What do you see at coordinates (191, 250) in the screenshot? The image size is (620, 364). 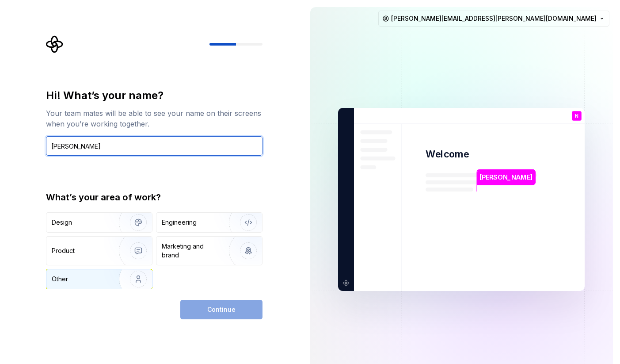 I see `div: Marketing and brand` at bounding box center [191, 250].